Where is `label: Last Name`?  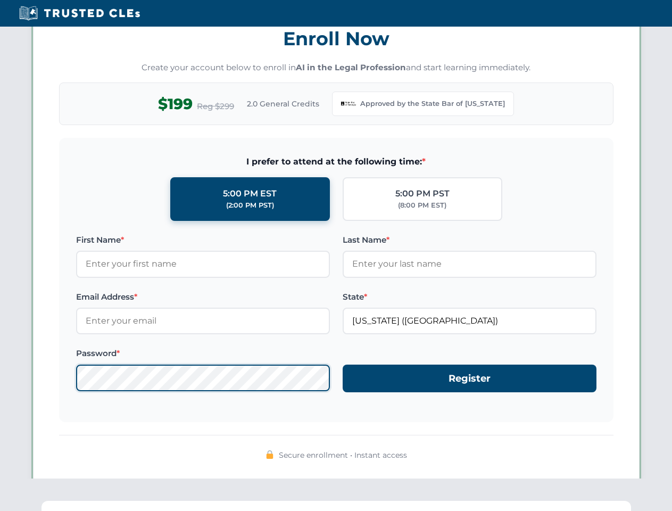 label: Last Name is located at coordinates (470, 240).